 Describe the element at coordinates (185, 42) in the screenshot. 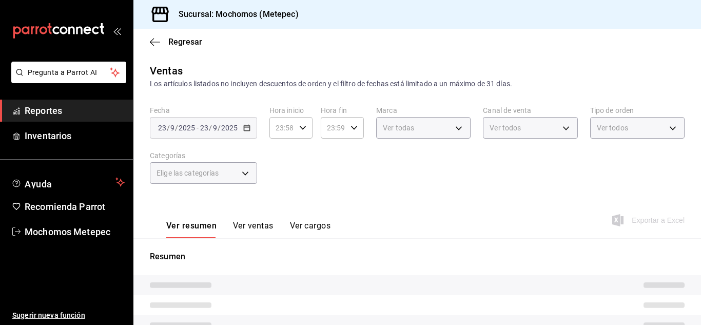

I see `span: Regresar` at that location.